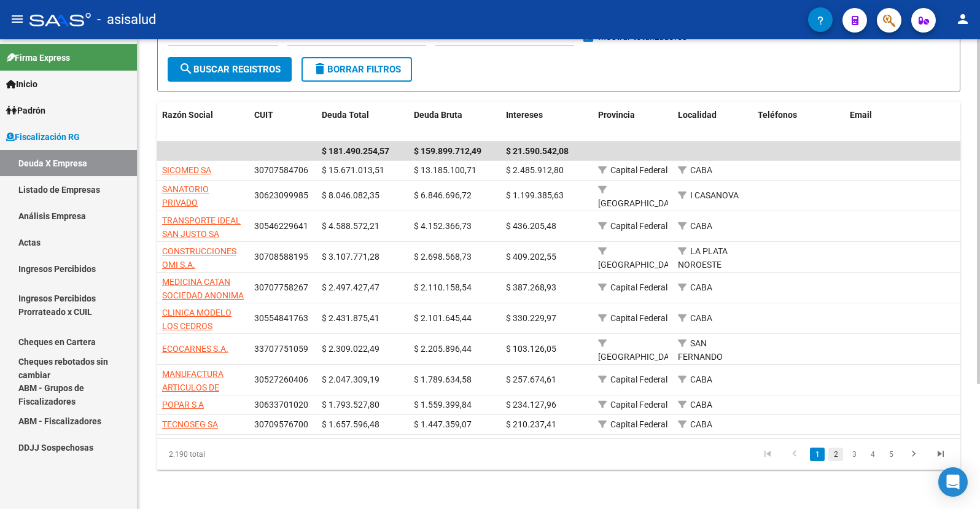  Describe the element at coordinates (531, 405) in the screenshot. I see `span: $ 234.127,96` at that location.